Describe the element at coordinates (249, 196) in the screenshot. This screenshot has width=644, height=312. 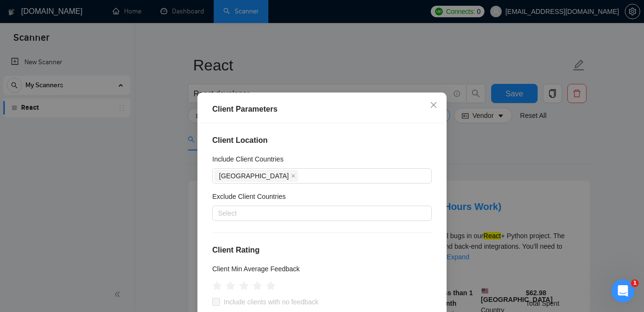
I see `h5: Exclude Client Countries` at that location.